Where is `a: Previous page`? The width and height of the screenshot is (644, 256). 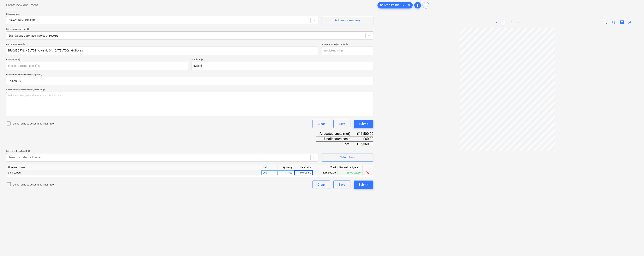 a: Previous page is located at coordinates (496, 23).